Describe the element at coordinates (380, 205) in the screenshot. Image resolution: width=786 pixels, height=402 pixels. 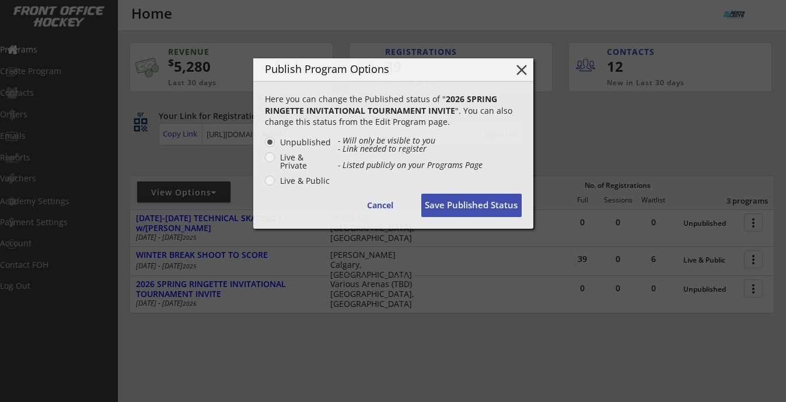
I see `button: Cancel` at that location.